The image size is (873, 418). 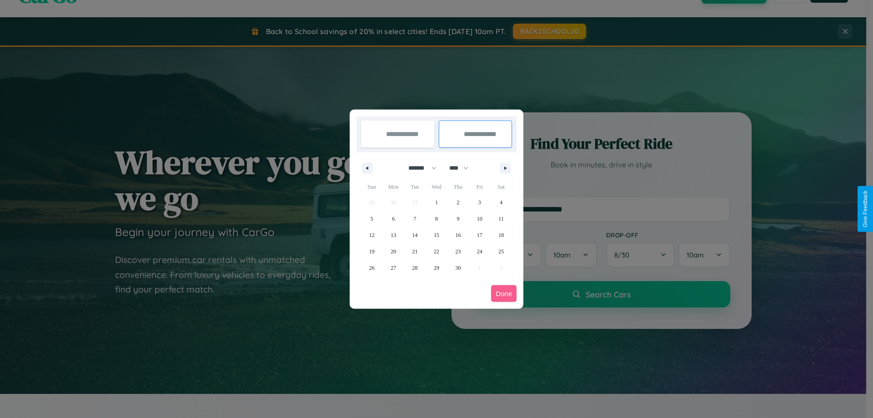 I want to click on span: 9, so click(x=458, y=219).